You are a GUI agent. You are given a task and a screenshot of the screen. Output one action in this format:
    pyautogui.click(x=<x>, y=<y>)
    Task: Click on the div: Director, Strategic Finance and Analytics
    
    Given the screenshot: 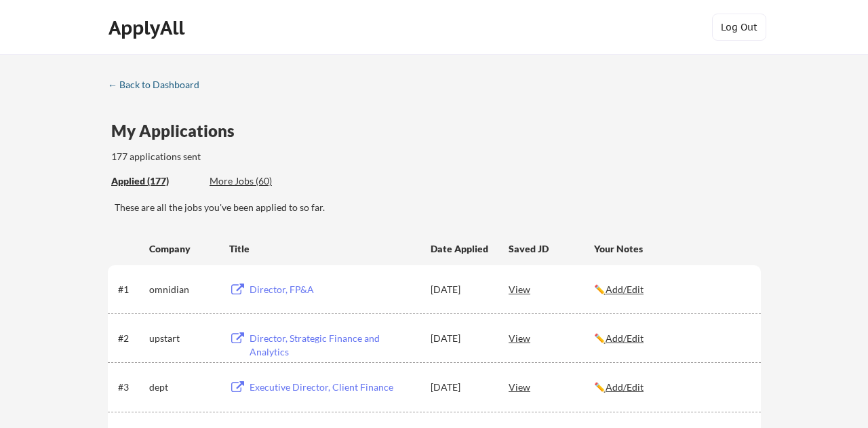 What is the action you would take?
    pyautogui.click(x=334, y=344)
    